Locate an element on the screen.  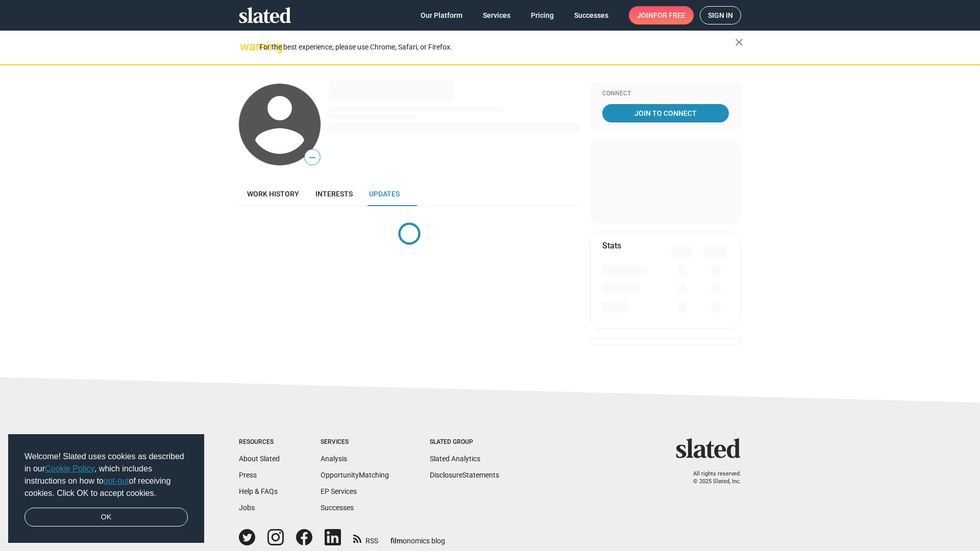
a: Analysis is located at coordinates (334, 459).